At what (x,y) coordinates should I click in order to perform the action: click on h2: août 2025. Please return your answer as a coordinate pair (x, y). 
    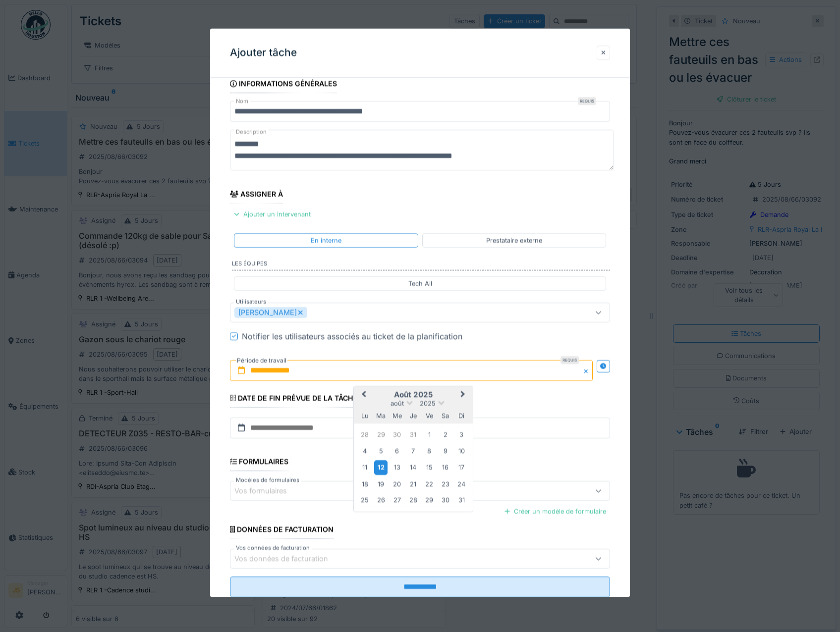
    Looking at the image, I should click on (414, 395).